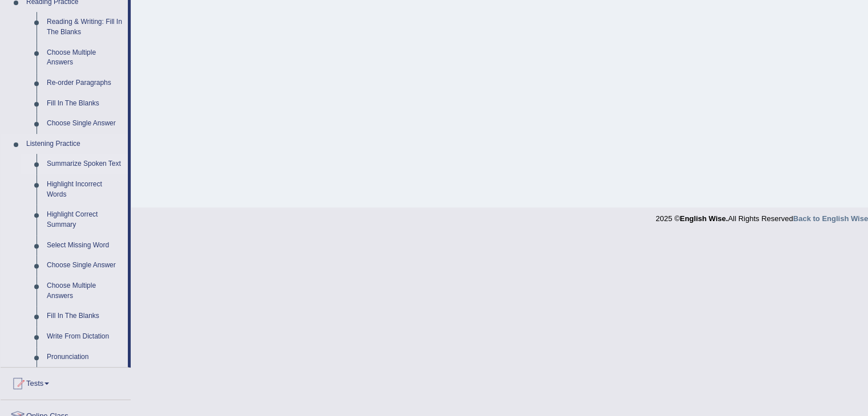 This screenshot has height=416, width=868. Describe the element at coordinates (704, 218) in the screenshot. I see `strong: English Wise.` at that location.